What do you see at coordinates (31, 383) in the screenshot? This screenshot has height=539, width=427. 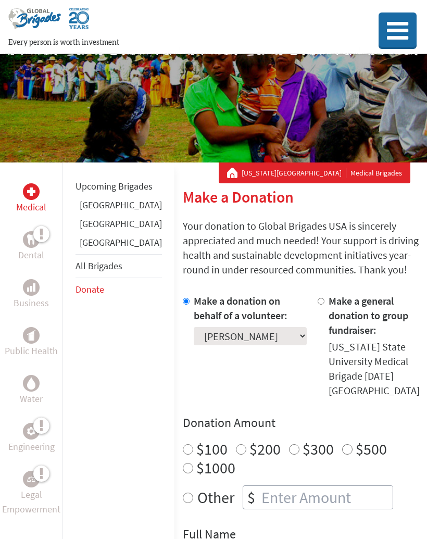 I see `img: Water` at bounding box center [31, 383].